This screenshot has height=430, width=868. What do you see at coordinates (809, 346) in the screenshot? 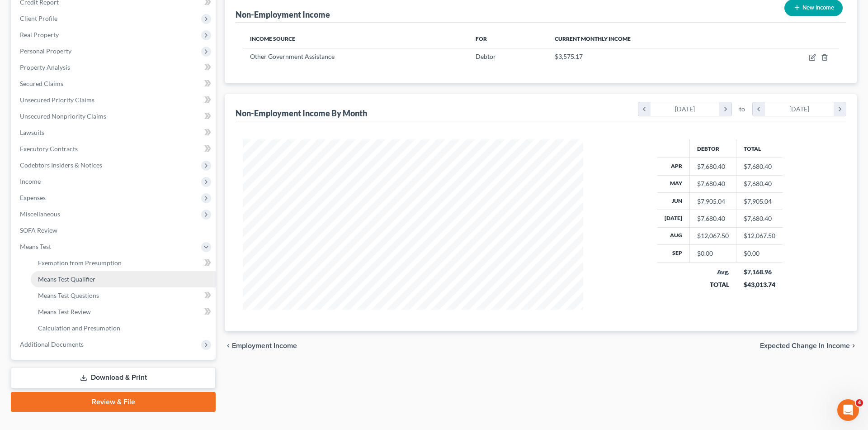
I see `button: Expected Change in Income chevron_right` at bounding box center [809, 346].